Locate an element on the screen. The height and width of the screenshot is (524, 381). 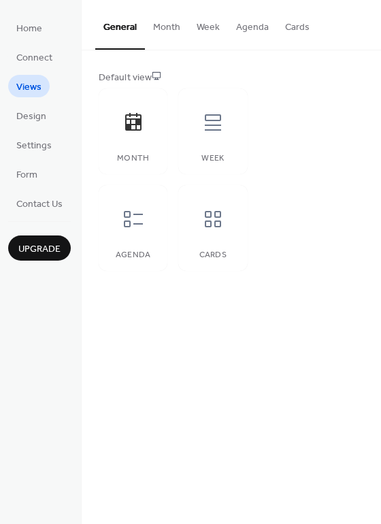
span: Views is located at coordinates (29, 87).